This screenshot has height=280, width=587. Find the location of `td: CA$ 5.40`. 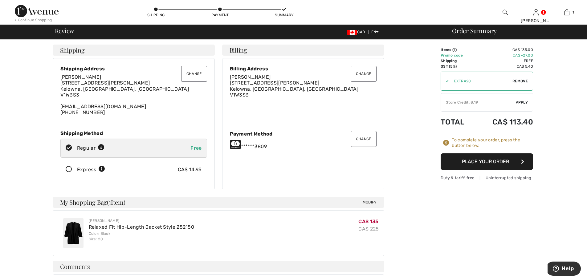

td: CA$ 5.40 is located at coordinates (503, 67).